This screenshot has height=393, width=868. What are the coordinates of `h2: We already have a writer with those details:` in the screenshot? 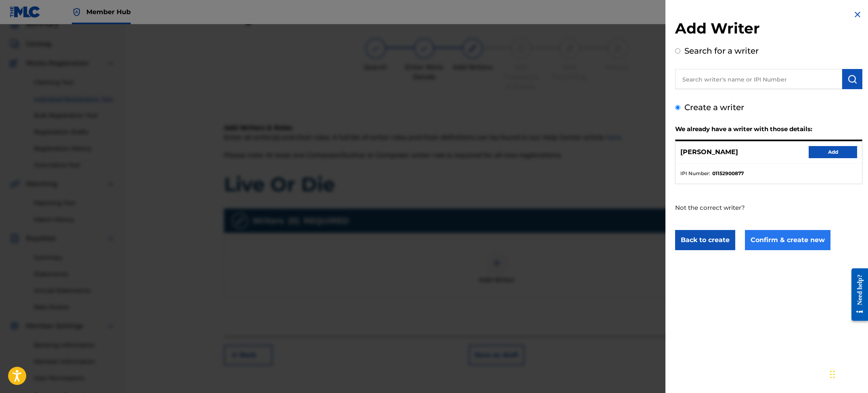 It's located at (769, 130).